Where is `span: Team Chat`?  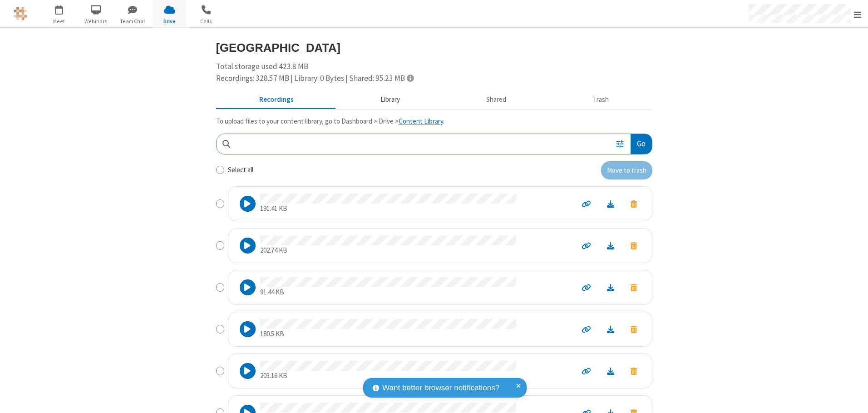
span: Team Chat is located at coordinates (132, 21).